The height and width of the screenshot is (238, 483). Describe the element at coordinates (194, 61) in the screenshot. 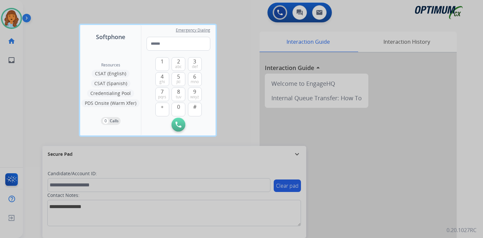

I see `span: 3` at that location.